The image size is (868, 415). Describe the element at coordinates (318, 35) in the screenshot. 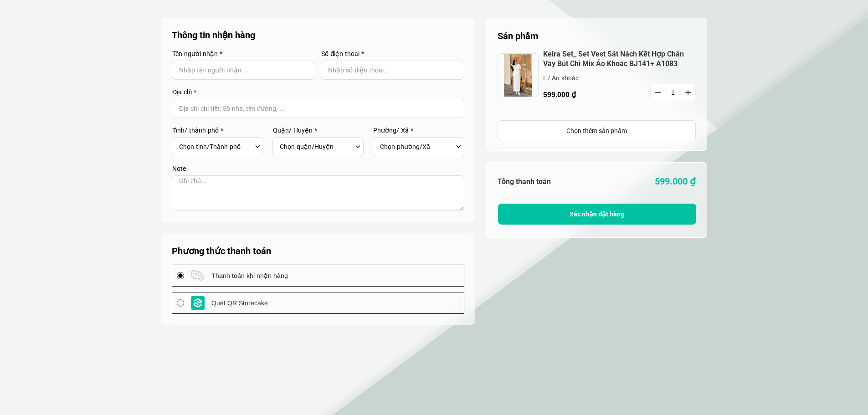

I see `p: Thông tin nhận hàng` at that location.